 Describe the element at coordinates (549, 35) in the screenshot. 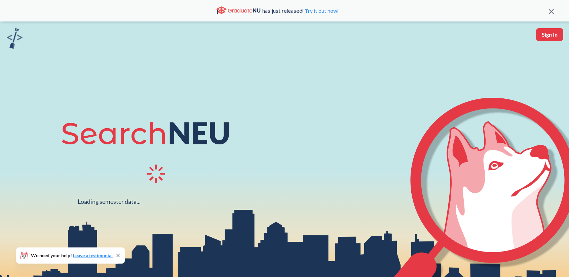

I see `button: Sign In` at that location.